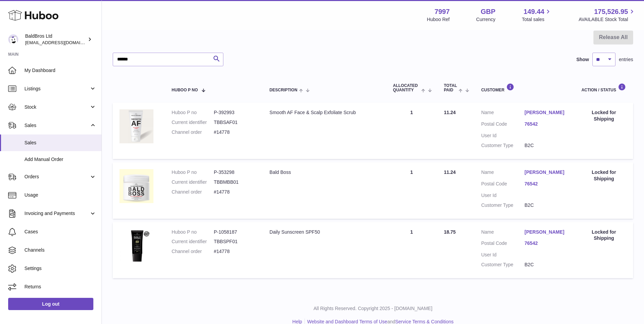 This screenshot has width=644, height=324. What do you see at coordinates (604, 88) in the screenshot?
I see `div: Action / Status` at bounding box center [604, 88].